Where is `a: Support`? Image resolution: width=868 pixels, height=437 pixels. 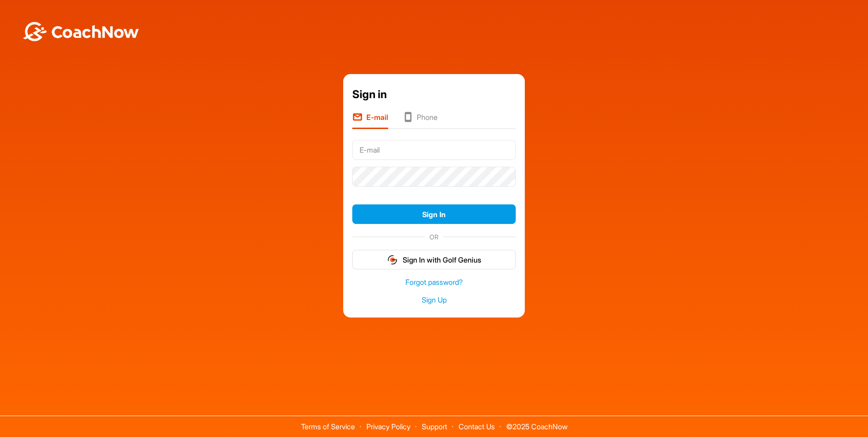 a: Support is located at coordinates (434, 426).